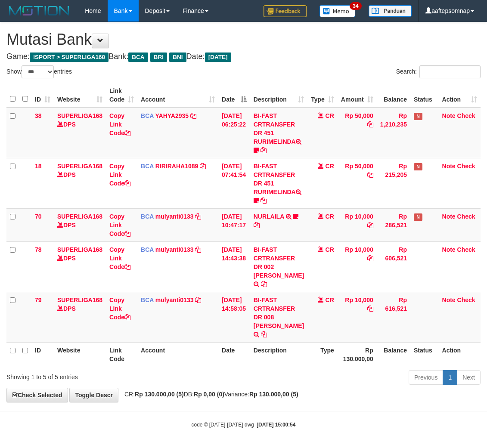 This screenshot has width=487, height=448. What do you see at coordinates (438, 72) in the screenshot?
I see `label: Search:` at bounding box center [438, 72].